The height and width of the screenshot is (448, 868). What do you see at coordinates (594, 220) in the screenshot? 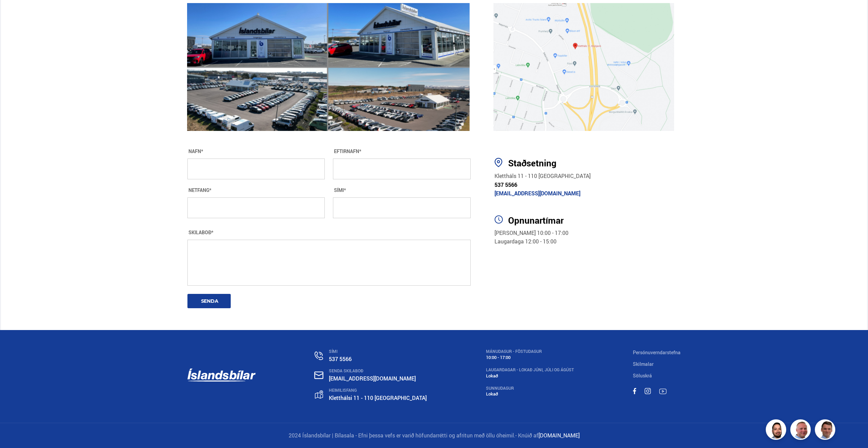
I see `h3: Opnunartímar` at bounding box center [594, 220].